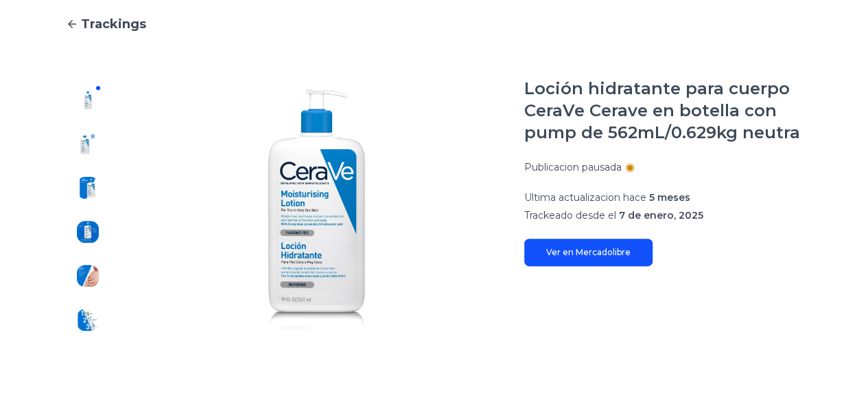 Image resolution: width=868 pixels, height=401 pixels. What do you see at coordinates (570, 215) in the screenshot?
I see `span: Trackeado desde el` at bounding box center [570, 215].